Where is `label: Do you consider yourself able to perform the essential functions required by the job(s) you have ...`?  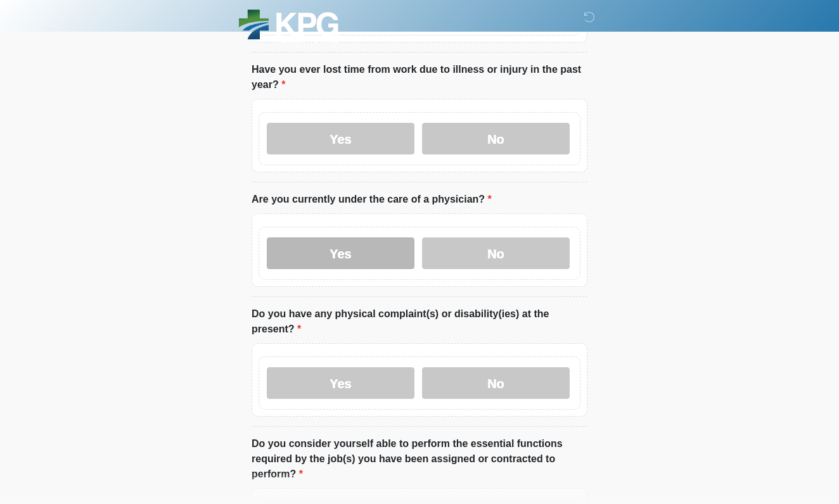 label: Do you consider yourself able to perform the essential functions required by the job(s) you have ... is located at coordinates (419, 459).